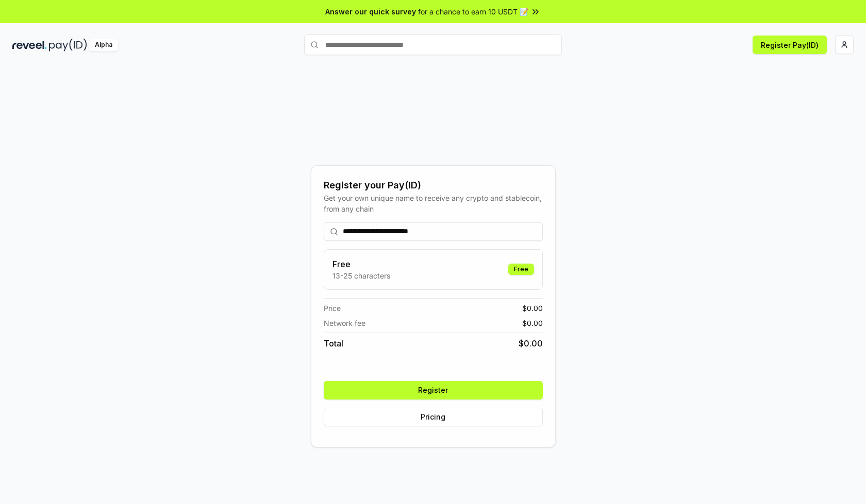 The image size is (866, 504). What do you see at coordinates (521, 269) in the screenshot?
I see `div: Free` at bounding box center [521, 269].